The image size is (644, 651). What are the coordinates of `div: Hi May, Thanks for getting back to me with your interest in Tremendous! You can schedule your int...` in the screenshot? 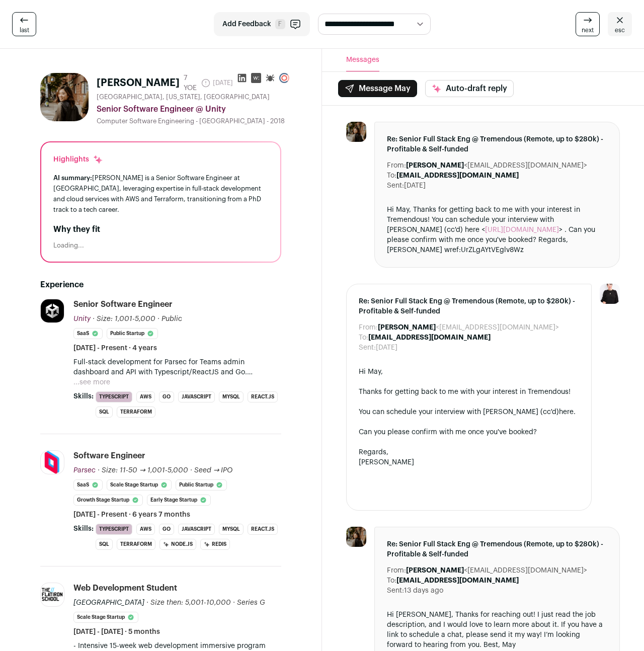 It's located at (497, 230).